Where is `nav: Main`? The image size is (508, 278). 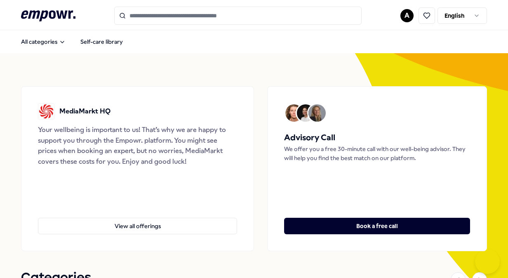
nav: Main is located at coordinates (72, 42).